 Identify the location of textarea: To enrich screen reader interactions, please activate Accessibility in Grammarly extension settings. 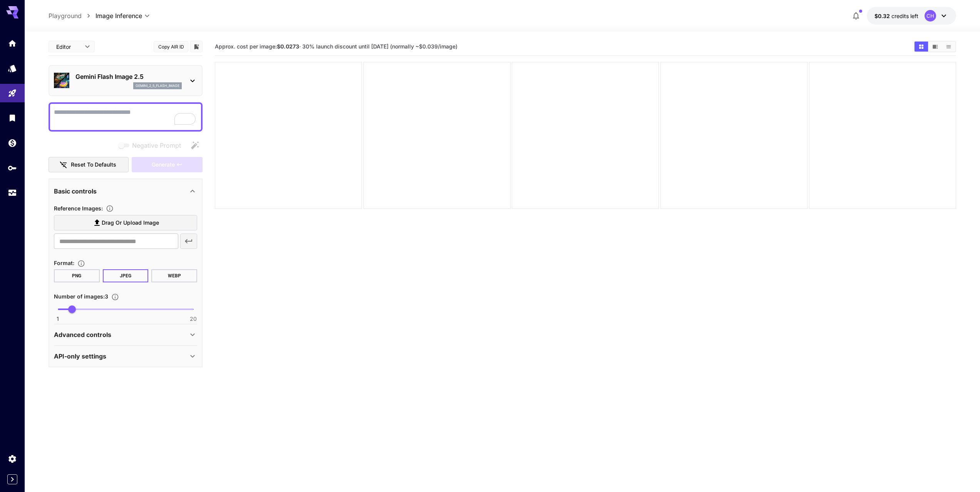
(126, 117).